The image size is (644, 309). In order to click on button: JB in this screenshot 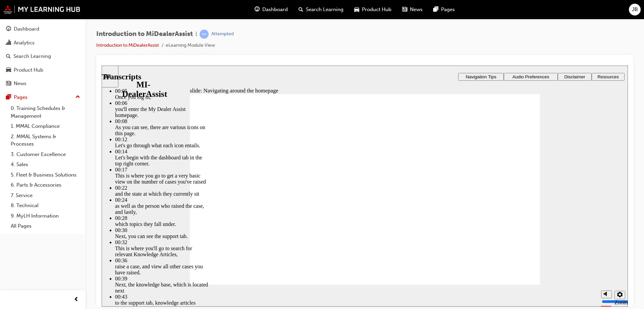, I will do `click(635, 9)`.